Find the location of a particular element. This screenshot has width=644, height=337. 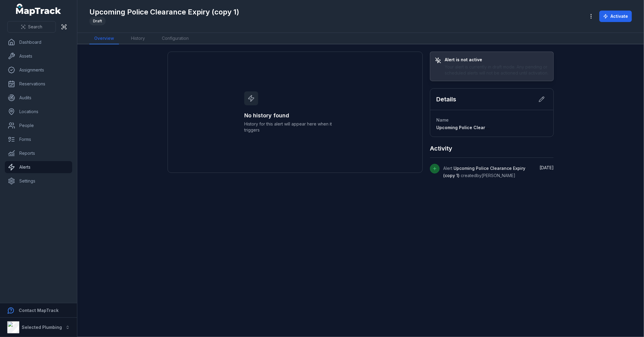

div: Draft is located at coordinates (98, 21).